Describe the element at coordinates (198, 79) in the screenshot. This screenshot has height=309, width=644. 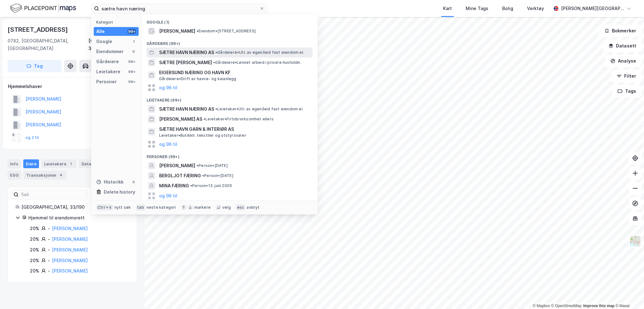
I see `span: Gårdeiere • Drift av havne- og kaianlegg` at that location.